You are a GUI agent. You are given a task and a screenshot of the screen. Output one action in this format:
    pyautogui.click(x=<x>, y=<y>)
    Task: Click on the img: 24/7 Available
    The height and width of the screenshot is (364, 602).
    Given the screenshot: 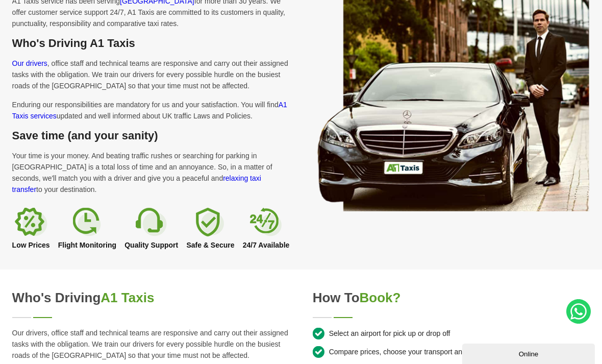 What is the action you would take?
    pyautogui.click(x=266, y=222)
    